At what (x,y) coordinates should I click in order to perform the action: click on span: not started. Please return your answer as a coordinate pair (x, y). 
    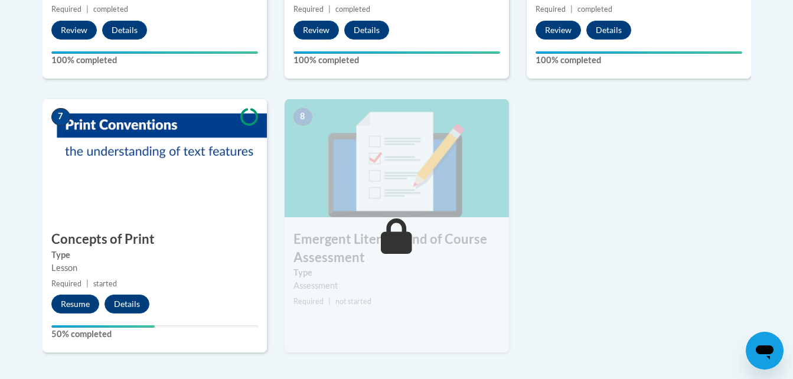
    Looking at the image, I should click on (353, 301).